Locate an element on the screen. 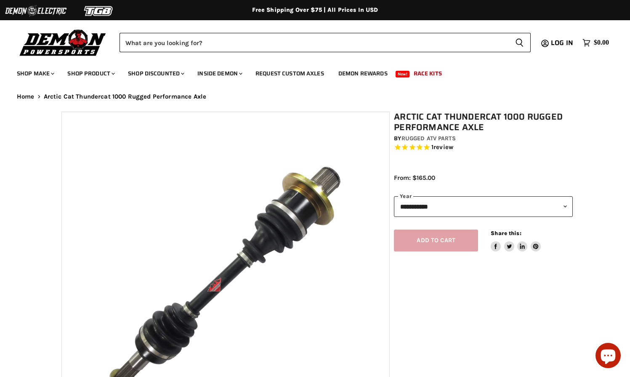  a: $0.00 is located at coordinates (596, 43).